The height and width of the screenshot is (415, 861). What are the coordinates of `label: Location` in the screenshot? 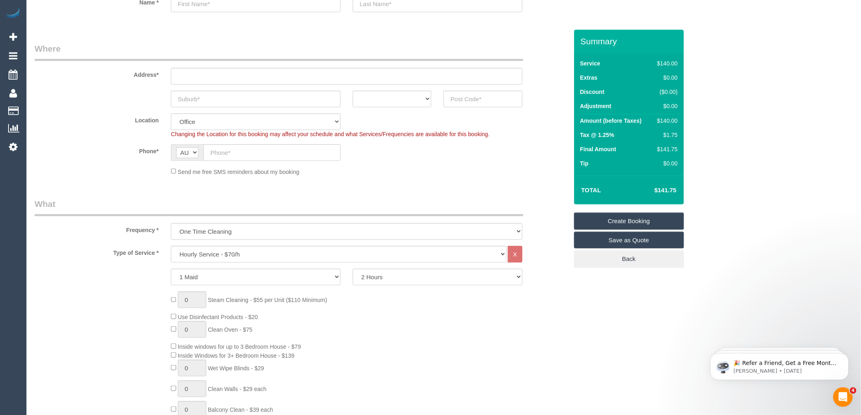 It's located at (96, 119).